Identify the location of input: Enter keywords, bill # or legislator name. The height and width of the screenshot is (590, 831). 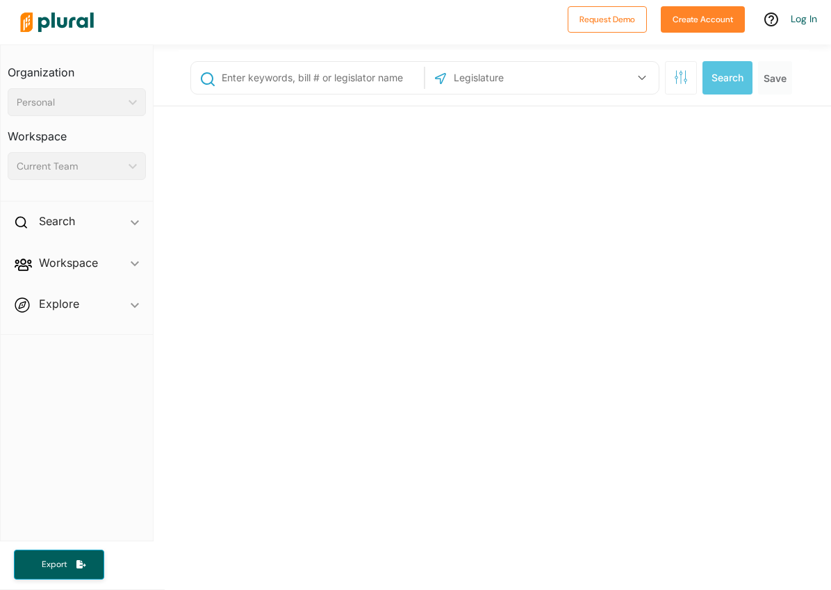
(320, 78).